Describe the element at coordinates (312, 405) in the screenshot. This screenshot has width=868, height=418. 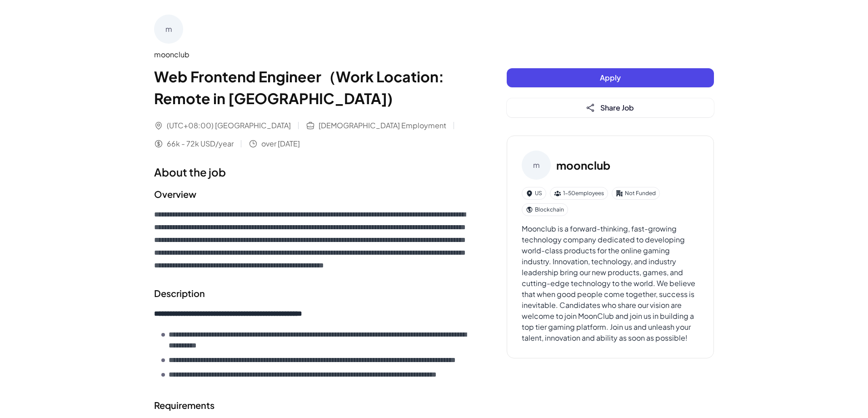
I see `h2: Requirements` at that location.